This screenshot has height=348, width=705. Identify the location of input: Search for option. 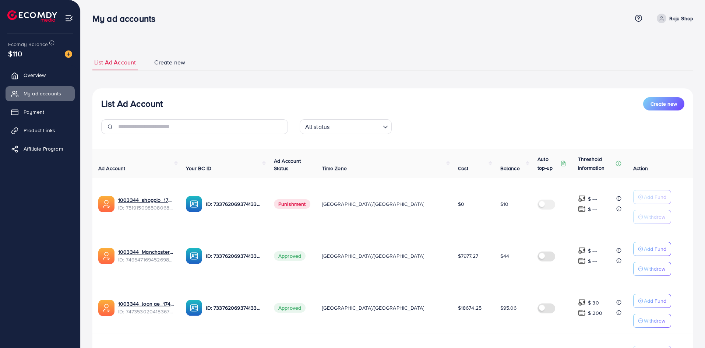
(356, 126).